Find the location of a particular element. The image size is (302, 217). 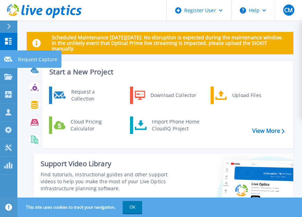

a: View More is located at coordinates (268, 130).